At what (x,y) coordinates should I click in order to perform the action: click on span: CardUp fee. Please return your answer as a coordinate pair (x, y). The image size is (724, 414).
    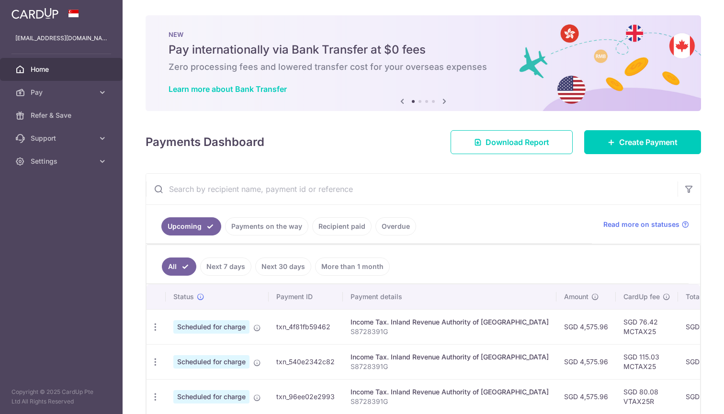
    Looking at the image, I should click on (642, 297).